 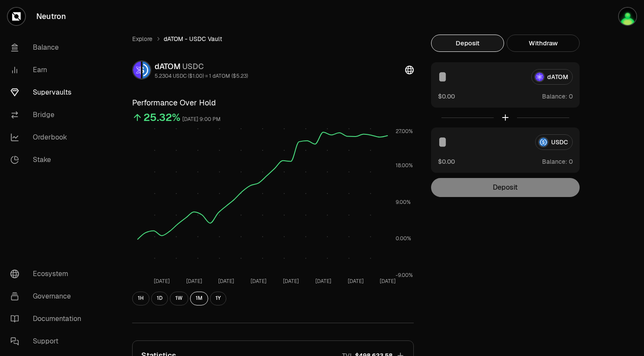 I want to click on tspan: -9.00%, so click(x=404, y=275).